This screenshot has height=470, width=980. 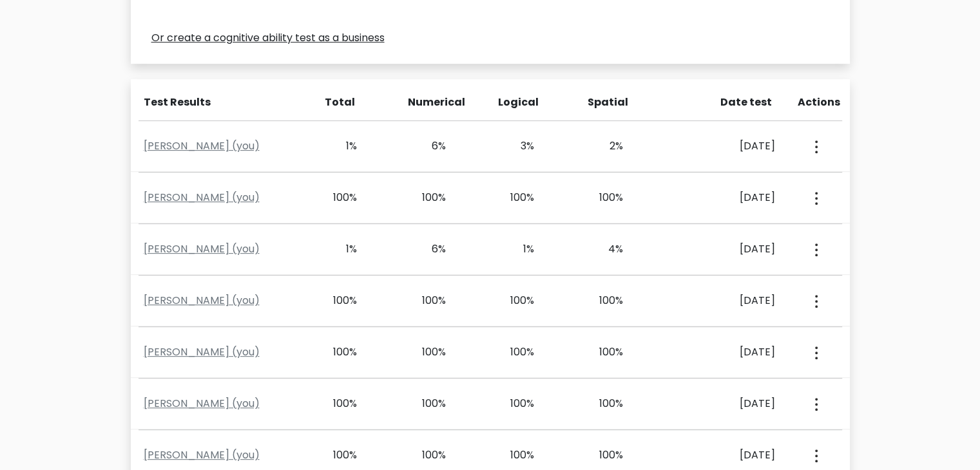 I want to click on div: 2%, so click(x=604, y=146).